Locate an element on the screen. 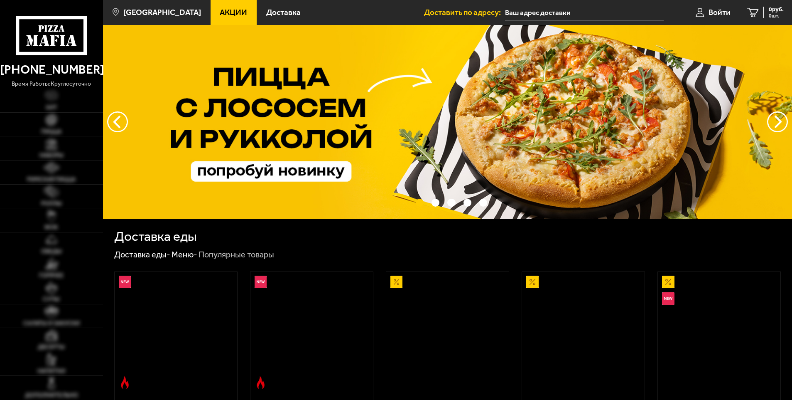 This screenshot has width=792, height=400. a: Меню- is located at coordinates (184, 254).